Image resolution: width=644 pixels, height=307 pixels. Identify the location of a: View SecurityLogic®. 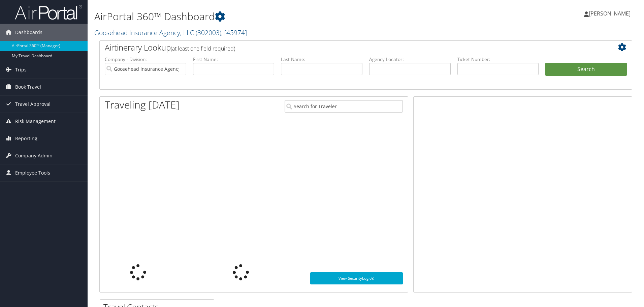
(356, 278).